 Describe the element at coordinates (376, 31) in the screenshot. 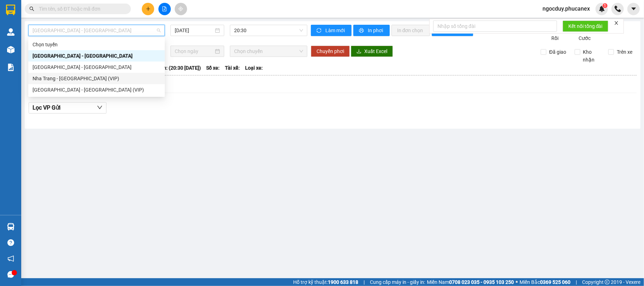

I see `span: In phơi` at that location.